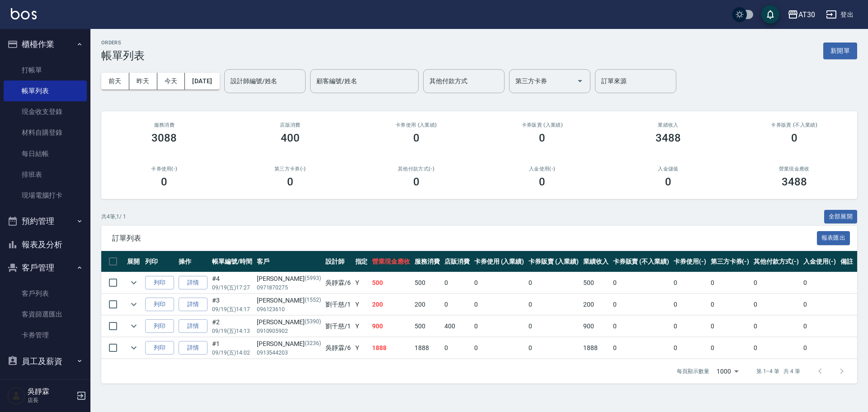 Image resolution: width=868 pixels, height=412 pixels. I want to click on th: 帳單編號/時間, so click(232, 261).